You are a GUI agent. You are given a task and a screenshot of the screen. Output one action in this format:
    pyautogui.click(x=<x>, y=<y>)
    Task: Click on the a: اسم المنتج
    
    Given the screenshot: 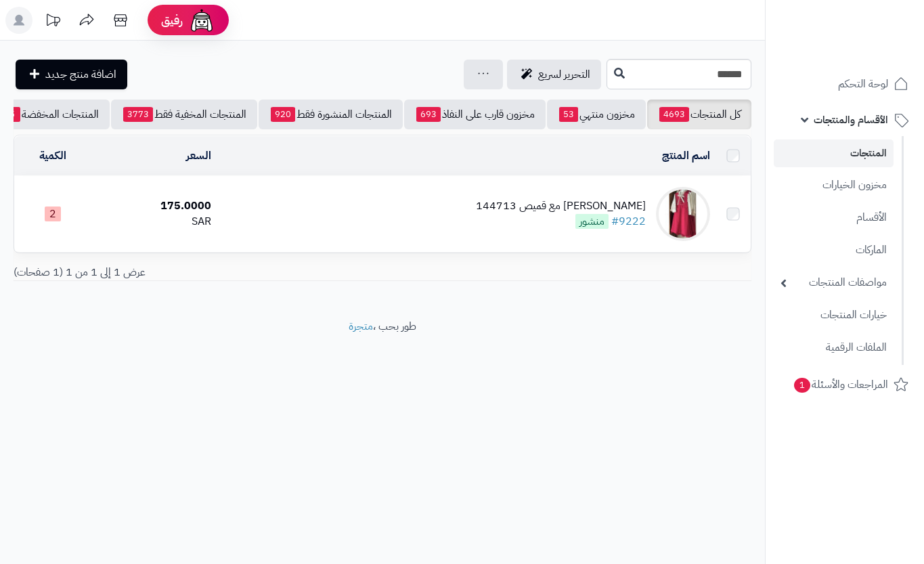 What is the action you would take?
    pyautogui.click(x=686, y=156)
    